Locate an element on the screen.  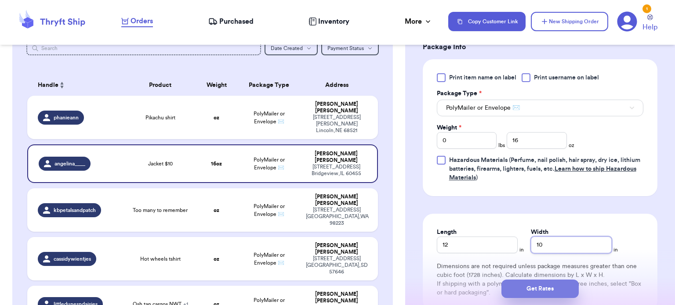
label: Weight is located at coordinates (449, 128).